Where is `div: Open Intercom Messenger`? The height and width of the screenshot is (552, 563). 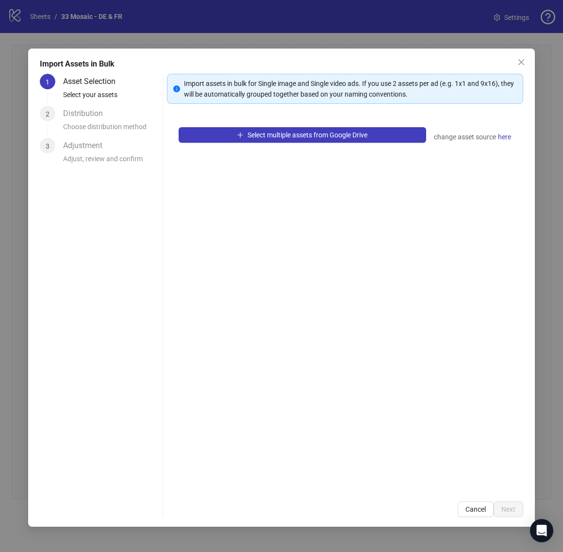 div: Open Intercom Messenger is located at coordinates (542, 531).